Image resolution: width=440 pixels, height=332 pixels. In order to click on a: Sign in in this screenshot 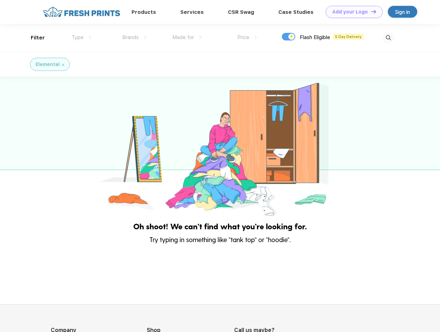, I will do `click(403, 12)`.